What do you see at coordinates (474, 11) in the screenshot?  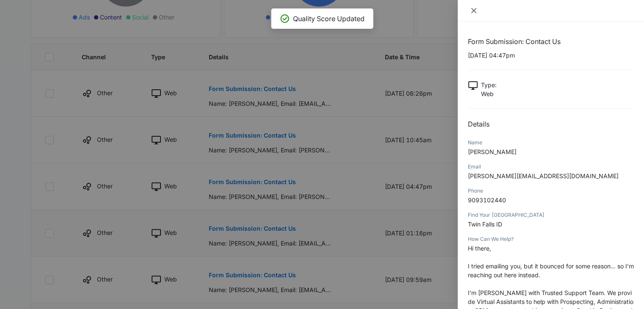 I see `span: close` at bounding box center [474, 11].